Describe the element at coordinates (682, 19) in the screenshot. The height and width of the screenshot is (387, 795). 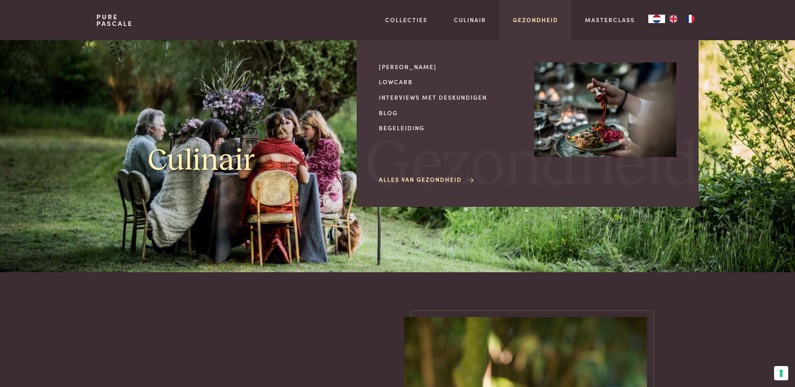
I see `ul: Language list` at that location.